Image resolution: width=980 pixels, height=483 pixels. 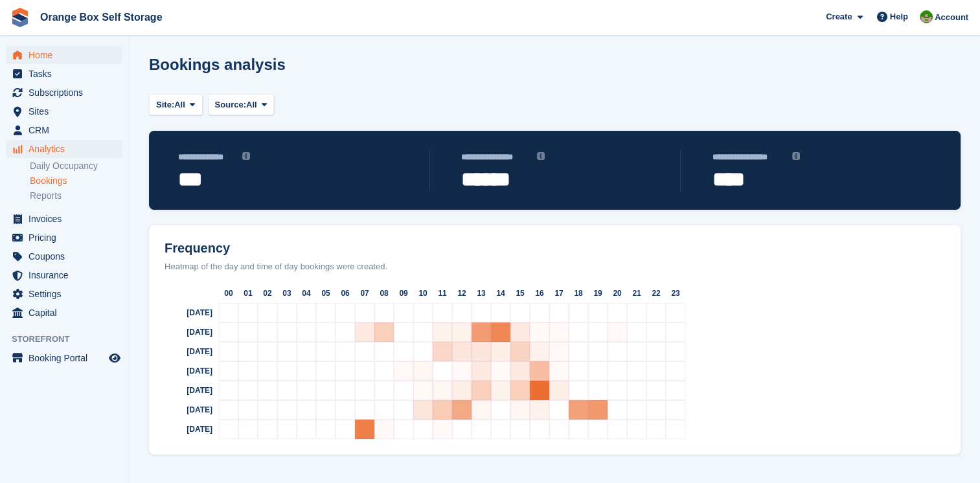 I want to click on span: Home, so click(x=67, y=55).